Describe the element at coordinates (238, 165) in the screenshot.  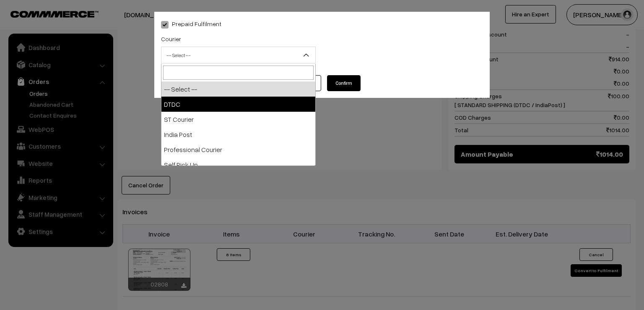
I see `li: Self Pick Up` at that location.